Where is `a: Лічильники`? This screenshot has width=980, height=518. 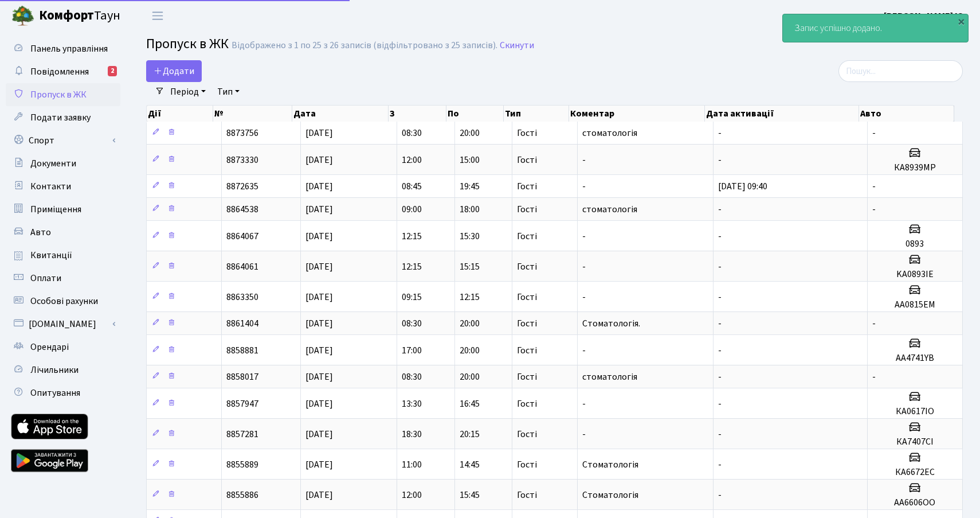
a: Лічильники is located at coordinates (63, 370).